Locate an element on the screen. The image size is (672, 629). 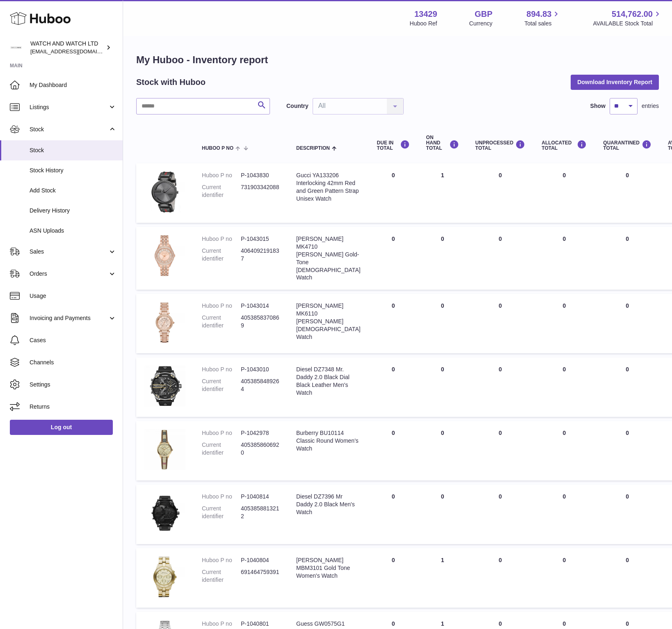
span: ASN Uploads is located at coordinates (73, 231).